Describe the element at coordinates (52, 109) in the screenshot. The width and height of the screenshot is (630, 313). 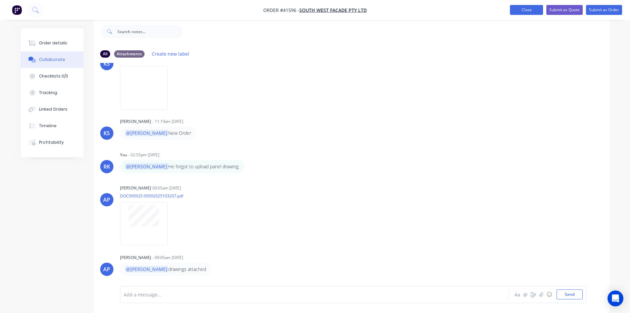
I see `button: Linked Orders` at that location.